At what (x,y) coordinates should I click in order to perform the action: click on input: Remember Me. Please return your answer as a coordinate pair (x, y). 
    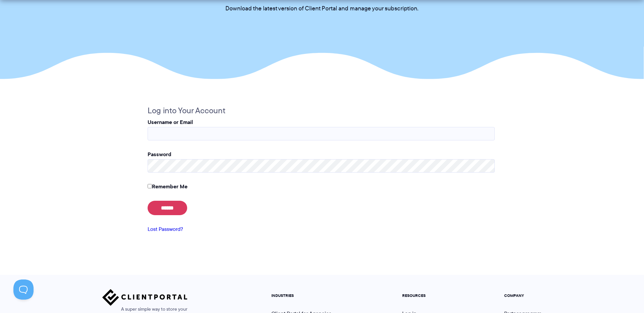
    Looking at the image, I should click on (149, 186).